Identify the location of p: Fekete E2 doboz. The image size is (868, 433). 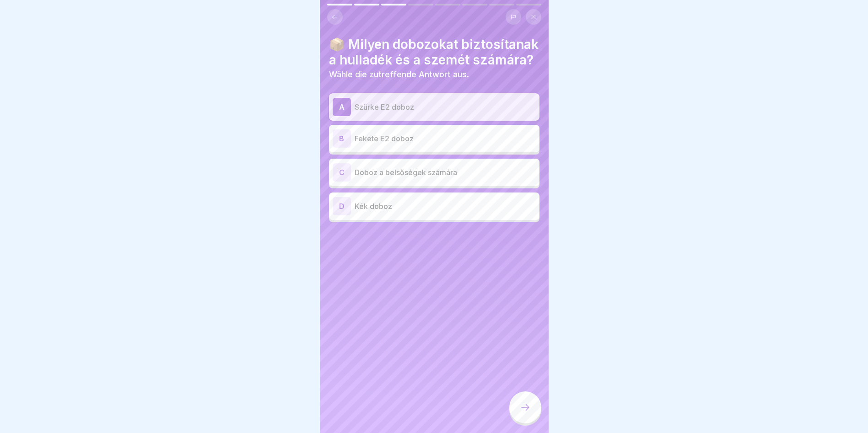
(445, 139).